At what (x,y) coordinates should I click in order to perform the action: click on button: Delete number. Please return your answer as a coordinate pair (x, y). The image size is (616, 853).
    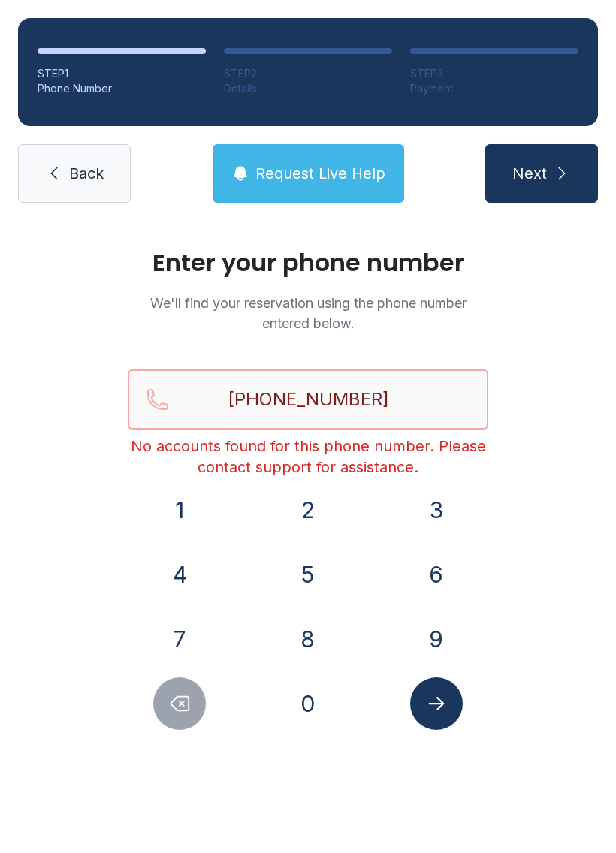
    Looking at the image, I should click on (180, 703).